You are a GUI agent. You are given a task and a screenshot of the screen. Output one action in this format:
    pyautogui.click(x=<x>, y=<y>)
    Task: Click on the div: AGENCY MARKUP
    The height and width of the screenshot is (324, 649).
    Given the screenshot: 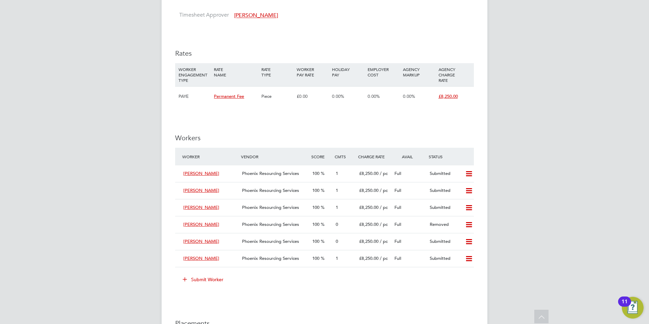 What is the action you would take?
    pyautogui.click(x=419, y=72)
    